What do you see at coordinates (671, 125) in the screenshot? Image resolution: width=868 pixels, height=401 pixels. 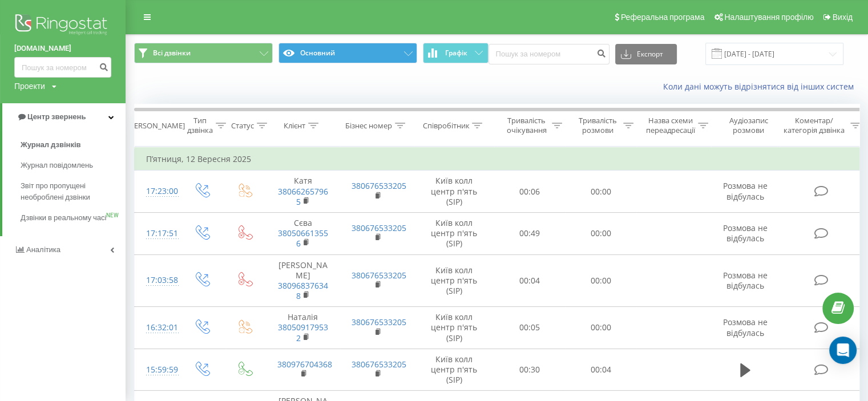 I see `div: Назва схеми переадресації` at bounding box center [671, 125].